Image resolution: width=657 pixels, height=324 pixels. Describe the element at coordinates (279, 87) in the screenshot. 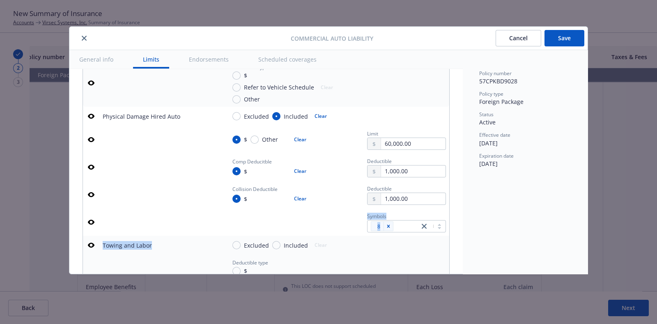

I see `span: Refer to Vehicle Schedule` at that location.